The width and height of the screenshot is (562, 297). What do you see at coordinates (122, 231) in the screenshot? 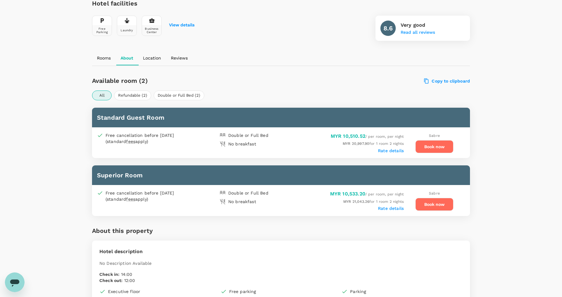
I see `h6: About this property` at bounding box center [122, 231].